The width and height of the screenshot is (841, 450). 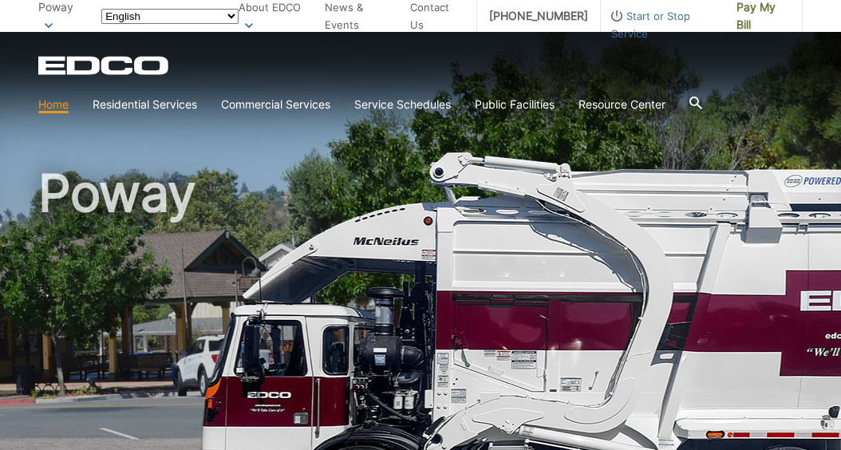 What do you see at coordinates (144, 104) in the screenshot?
I see `a: Residential Services` at bounding box center [144, 104].